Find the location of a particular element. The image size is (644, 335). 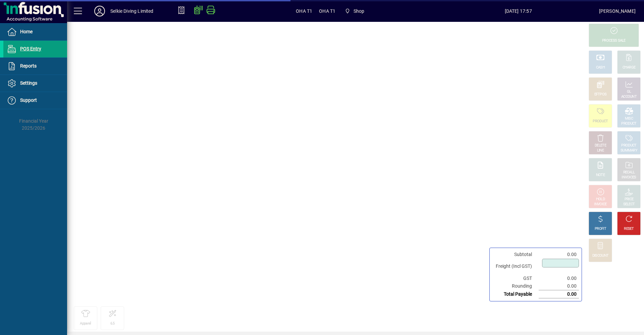

span: Support is located at coordinates (28, 100).